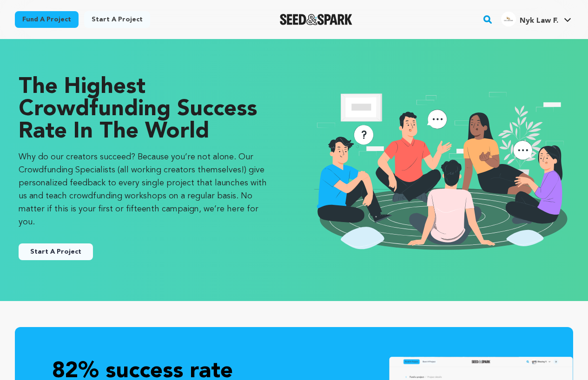 This screenshot has height=380, width=588. I want to click on img: Seed&Spark Logo Dark Mode, so click(316, 19).